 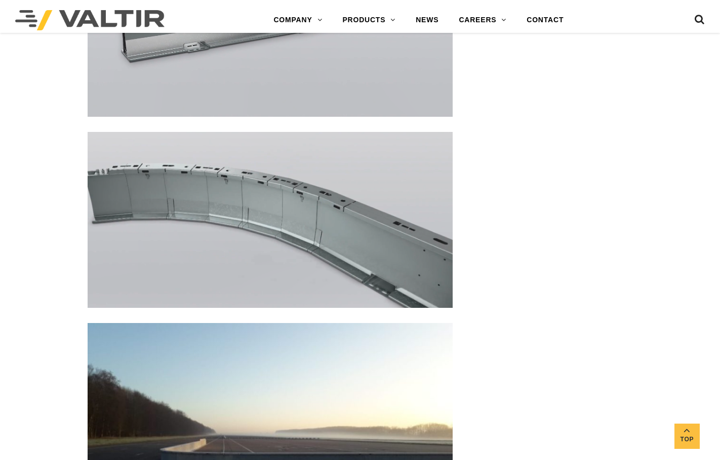 What do you see at coordinates (687, 437) in the screenshot?
I see `a: Top` at bounding box center [687, 437].